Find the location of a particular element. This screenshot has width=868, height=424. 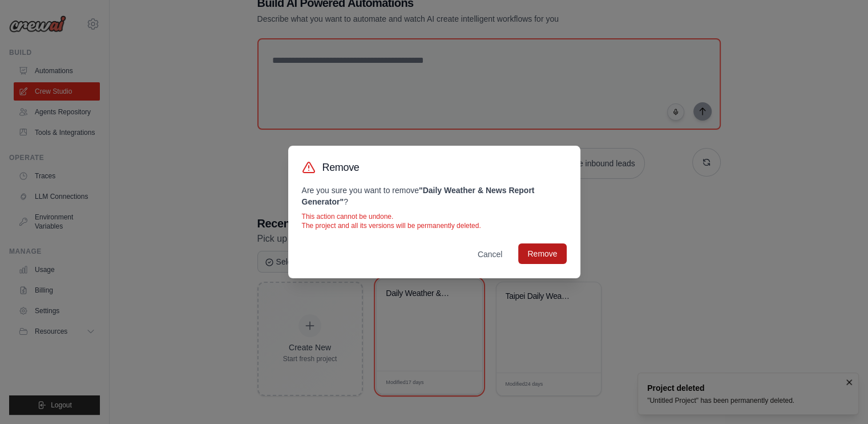

button: Remove is located at coordinates (542, 254).